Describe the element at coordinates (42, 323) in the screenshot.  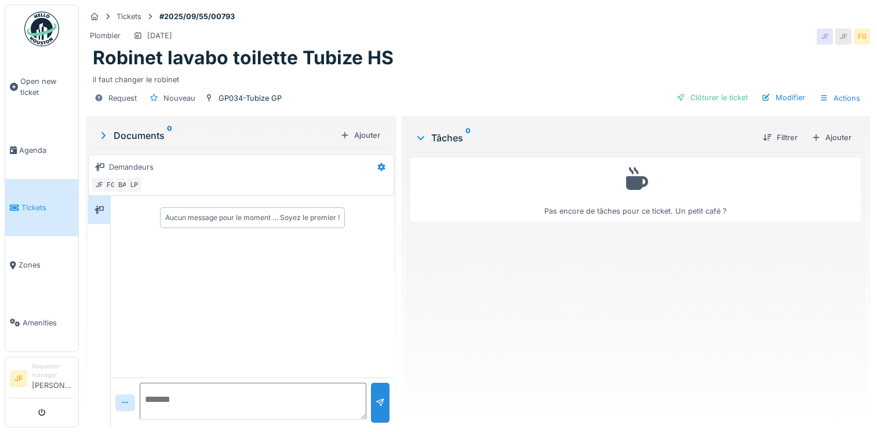
I see `a: Amenities` at that location.